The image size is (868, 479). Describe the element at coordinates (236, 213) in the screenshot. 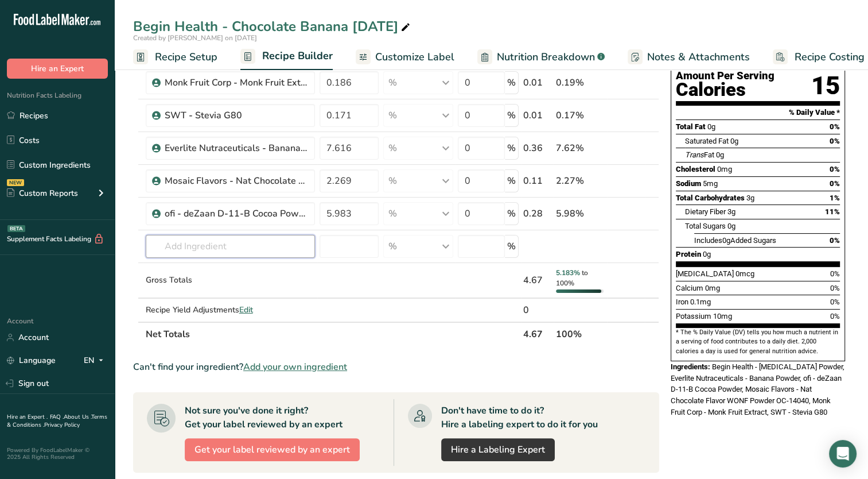

I see `div: ofi - deZaan D-11-B Cocoa Powder` at that location.